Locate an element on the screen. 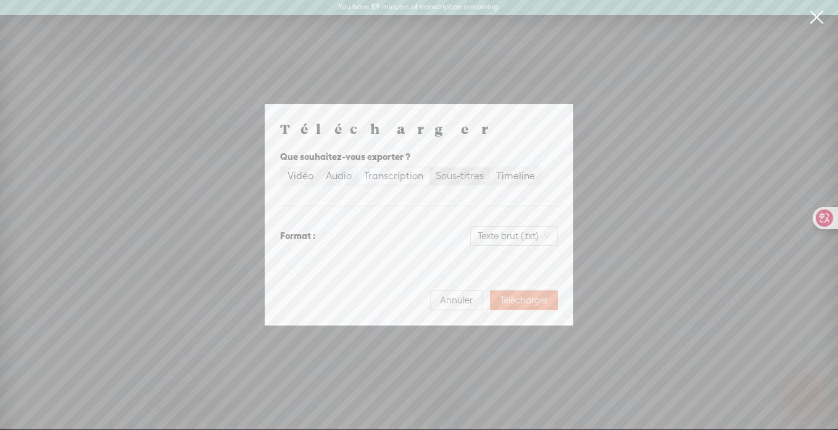  div: Format : is located at coordinates (298, 236).